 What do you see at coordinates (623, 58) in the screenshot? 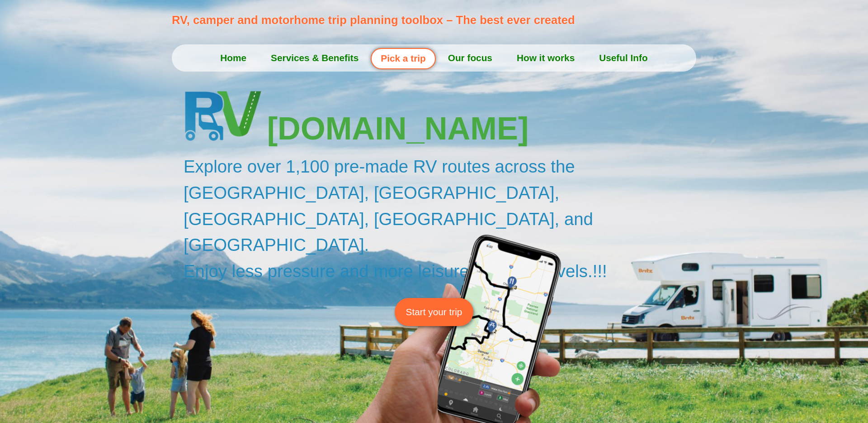
I see `a: Useful Info` at bounding box center [623, 58].